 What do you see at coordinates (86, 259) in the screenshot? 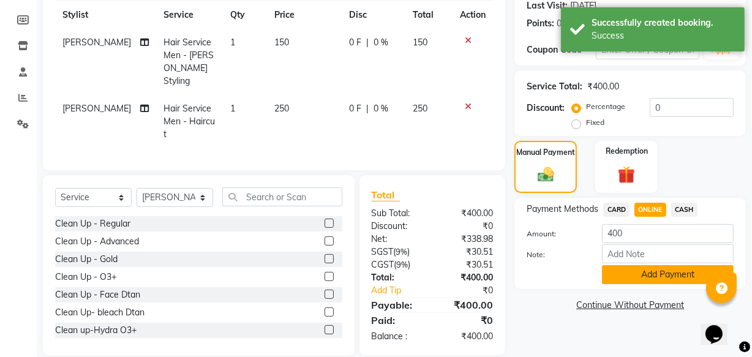
I see `div: Clean Up - Gold` at bounding box center [86, 259].